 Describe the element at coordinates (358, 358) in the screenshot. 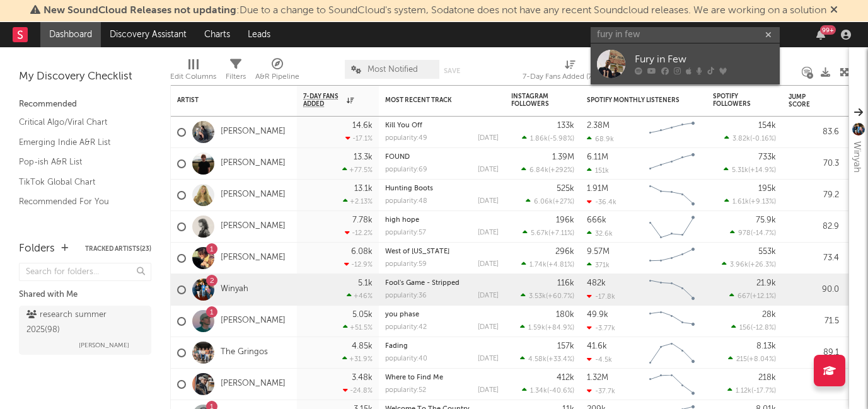

I see `div: +31.9 %` at that location.